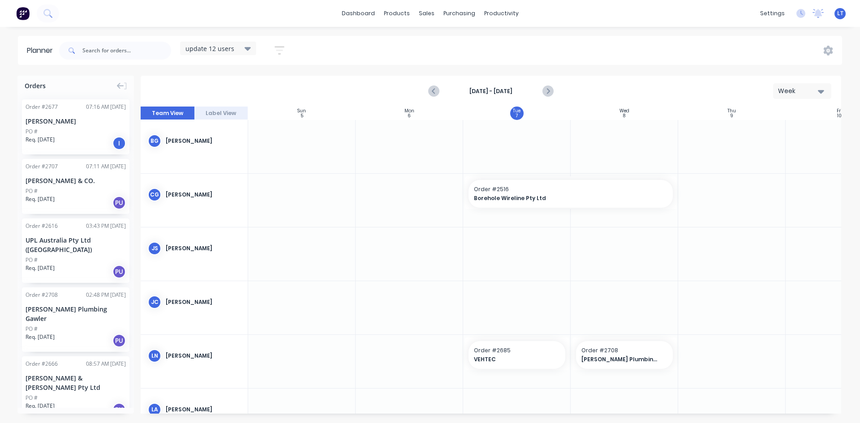  Describe the element at coordinates (155, 249) in the screenshot. I see `div: JS` at that location.